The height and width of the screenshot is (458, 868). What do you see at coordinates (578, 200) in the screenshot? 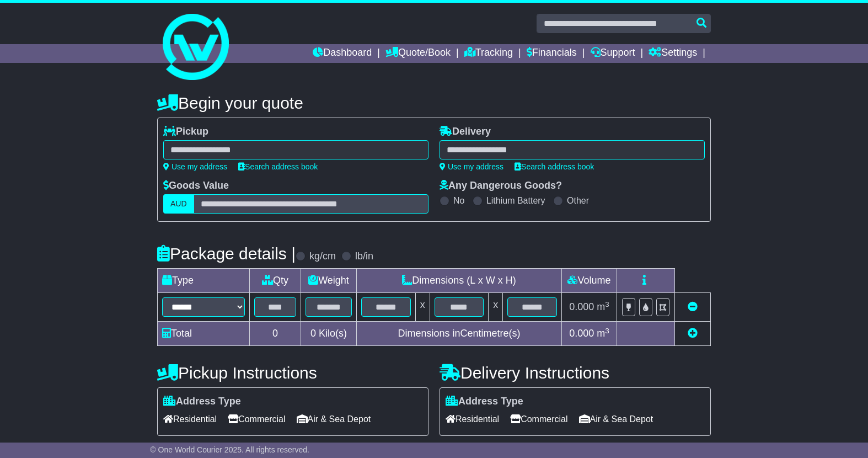
I see `label: Other` at bounding box center [578, 200].